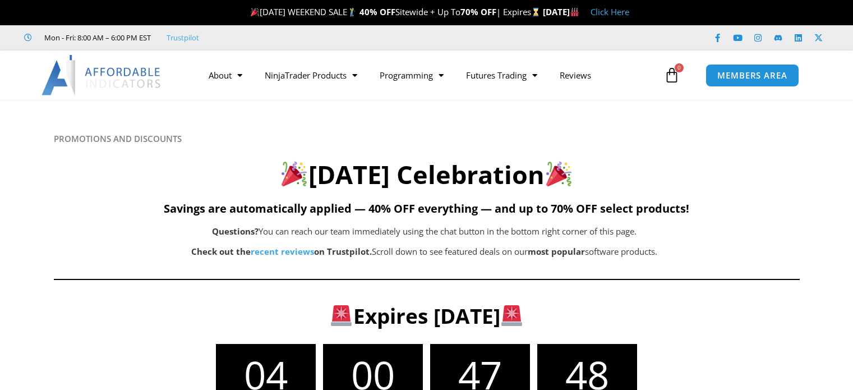 This screenshot has width=853, height=390. What do you see at coordinates (226, 75) in the screenshot?
I see `a: About` at bounding box center [226, 75].